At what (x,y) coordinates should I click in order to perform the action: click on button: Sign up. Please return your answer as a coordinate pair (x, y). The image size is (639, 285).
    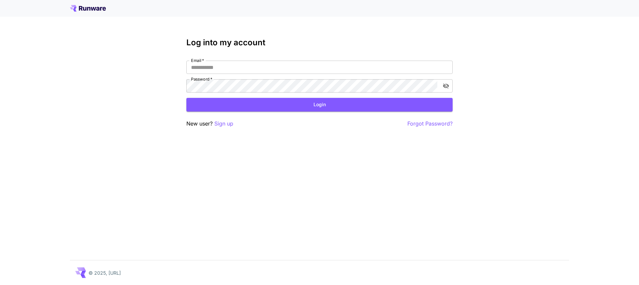
    Looking at the image, I should click on (224, 123).